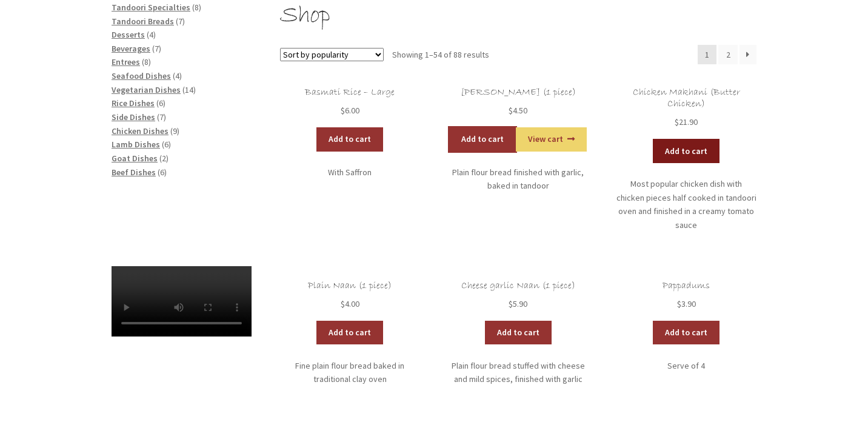 This screenshot has width=868, height=422. I want to click on a: Add to cart: “Cheese garlic Naan (1 piece)”, so click(518, 333).